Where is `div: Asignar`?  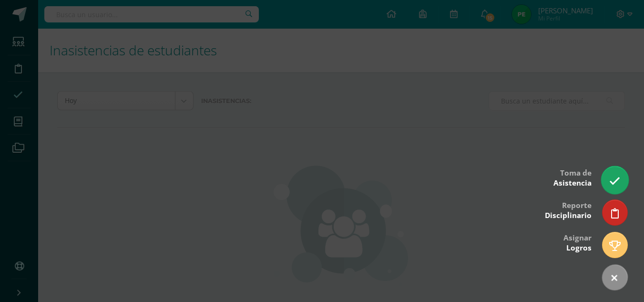
div: Asignar is located at coordinates (577, 242).